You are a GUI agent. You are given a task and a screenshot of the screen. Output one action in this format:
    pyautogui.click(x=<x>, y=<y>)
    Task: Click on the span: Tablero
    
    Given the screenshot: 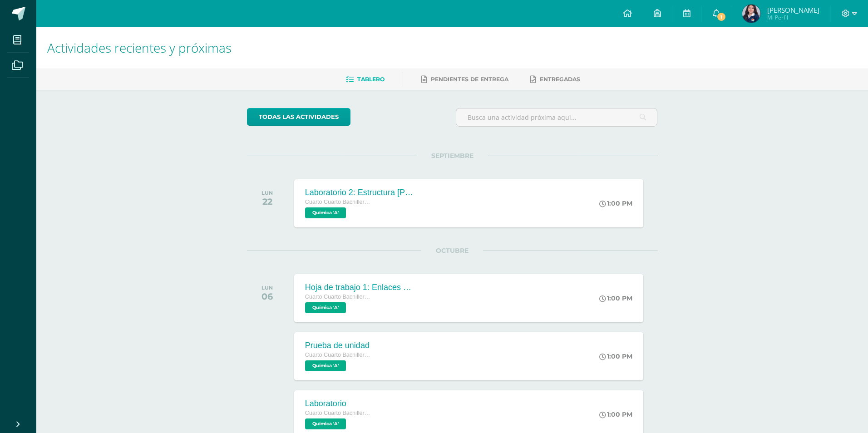 What is the action you would take?
    pyautogui.click(x=371, y=79)
    